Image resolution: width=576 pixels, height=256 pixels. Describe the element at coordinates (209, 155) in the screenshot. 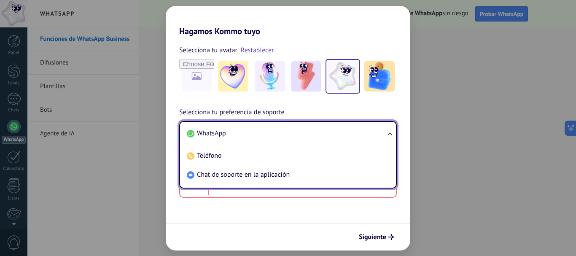

I see `span: Teléfono` at that location.